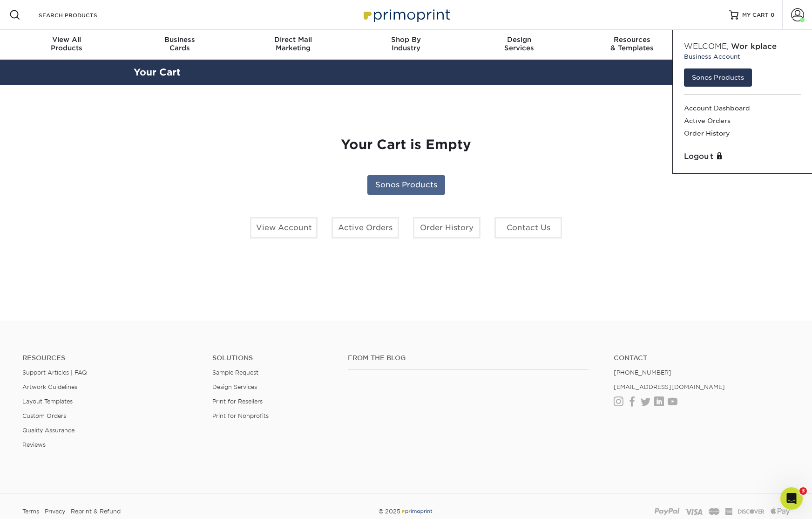 This screenshot has height=519, width=812. I want to click on a: View Account, so click(284, 228).